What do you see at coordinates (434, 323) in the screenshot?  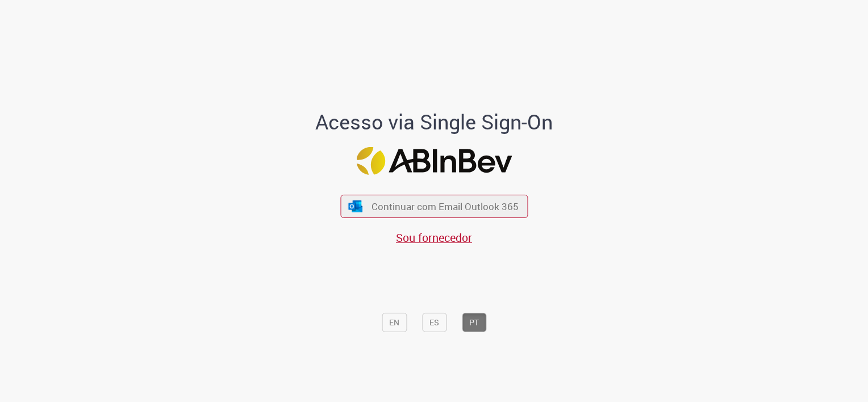 I see `button: ES` at bounding box center [434, 323].